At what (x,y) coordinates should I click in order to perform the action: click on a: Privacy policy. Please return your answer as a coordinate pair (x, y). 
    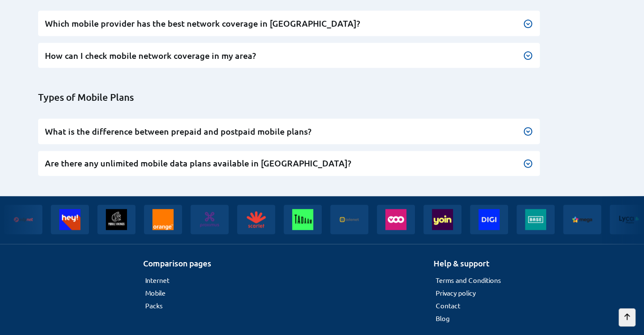
    Looking at the image, I should click on (455, 293).